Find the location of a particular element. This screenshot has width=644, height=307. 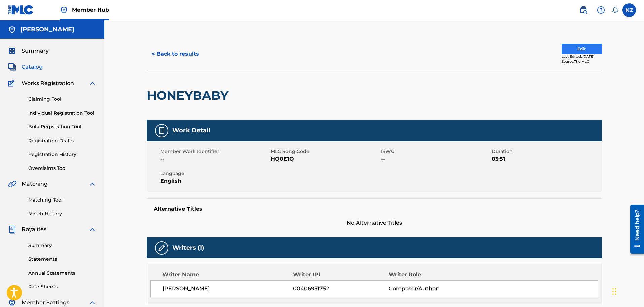

span: Royalties is located at coordinates (34, 229).